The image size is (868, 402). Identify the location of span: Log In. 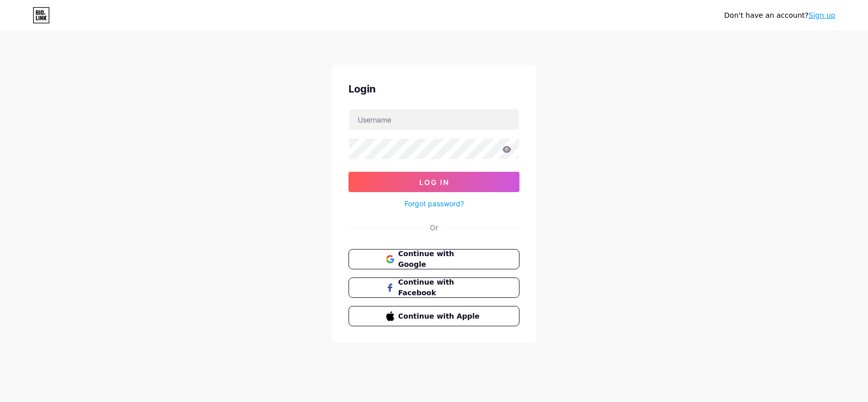
(434, 182).